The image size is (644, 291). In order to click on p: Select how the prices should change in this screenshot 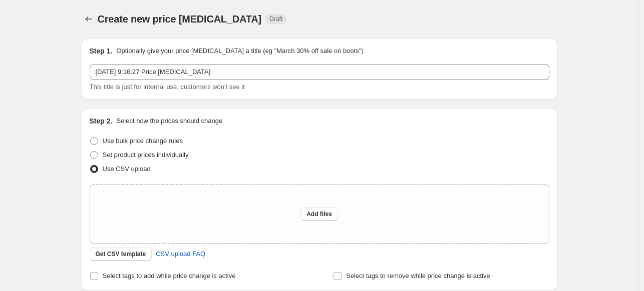, I will do `click(169, 121)`.